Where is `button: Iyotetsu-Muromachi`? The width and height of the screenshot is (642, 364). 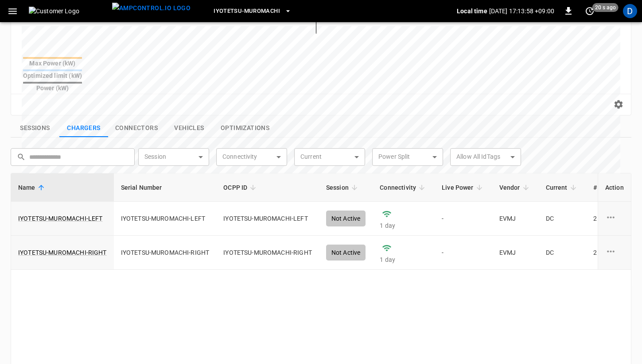
button: Iyotetsu-Muromachi is located at coordinates (253, 11).